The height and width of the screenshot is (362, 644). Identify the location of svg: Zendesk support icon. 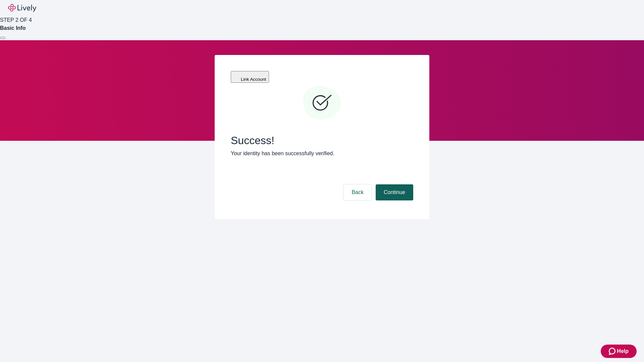
(612, 352).